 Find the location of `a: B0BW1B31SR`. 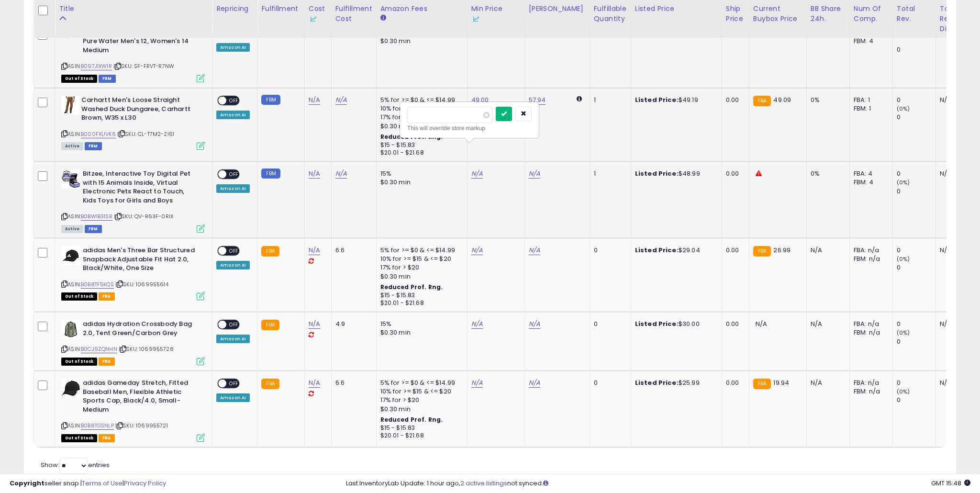

a: B0BW1B31SR is located at coordinates (97, 217).